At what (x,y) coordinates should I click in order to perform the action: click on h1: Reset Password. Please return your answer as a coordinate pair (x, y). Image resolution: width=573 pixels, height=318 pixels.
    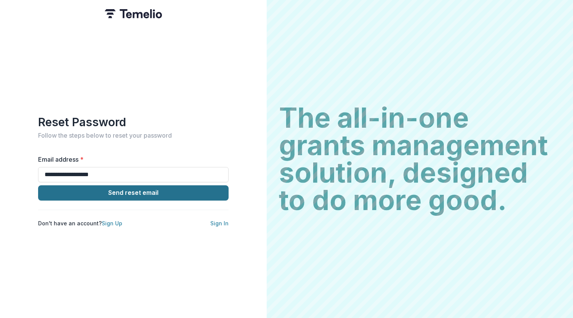
    Looking at the image, I should click on (133, 122).